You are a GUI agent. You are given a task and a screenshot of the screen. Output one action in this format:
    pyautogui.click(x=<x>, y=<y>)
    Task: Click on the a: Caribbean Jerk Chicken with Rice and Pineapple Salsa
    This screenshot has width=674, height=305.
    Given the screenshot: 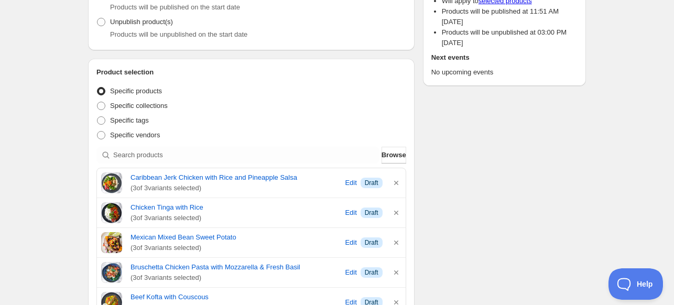 What is the action you would take?
    pyautogui.click(x=236, y=178)
    